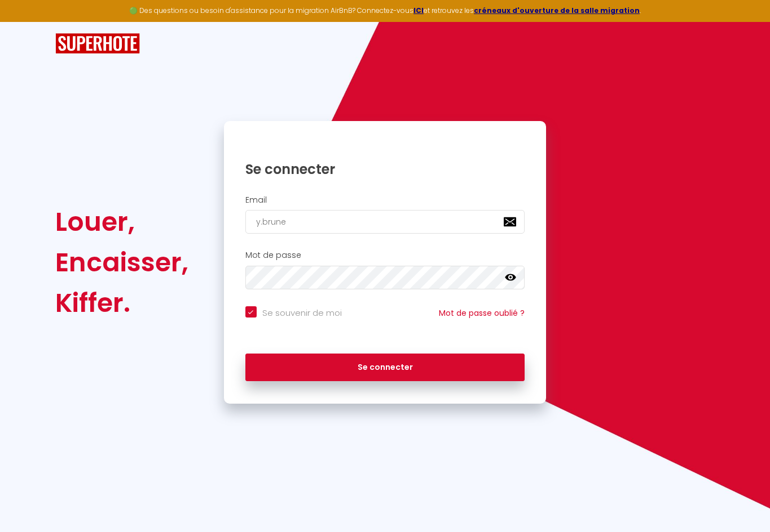  What do you see at coordinates (122, 303) in the screenshot?
I see `div: Kiffer.` at bounding box center [122, 303].